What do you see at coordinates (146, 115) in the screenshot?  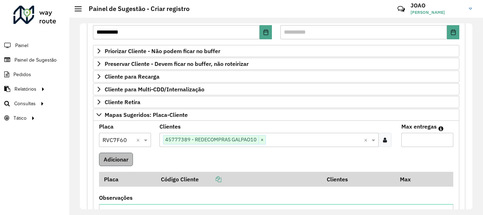 I see `span: Mapas Sugeridos: Placa-Cliente` at bounding box center [146, 115].